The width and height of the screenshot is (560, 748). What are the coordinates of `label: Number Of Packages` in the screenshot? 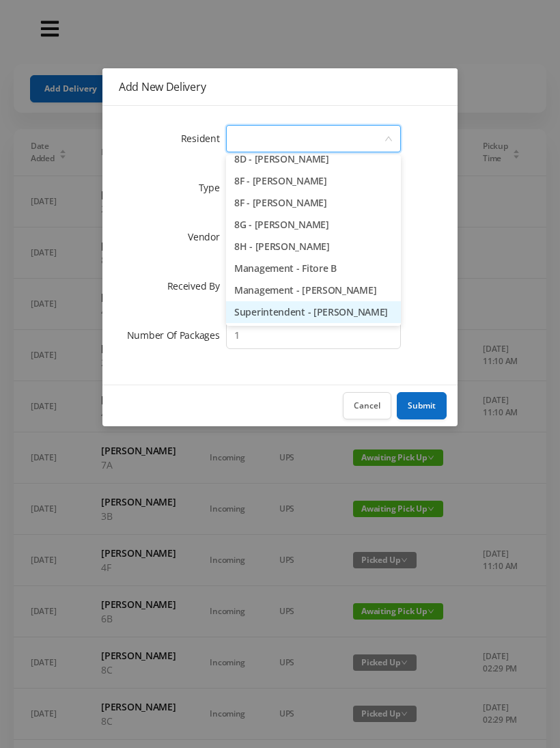 It's located at (177, 335).